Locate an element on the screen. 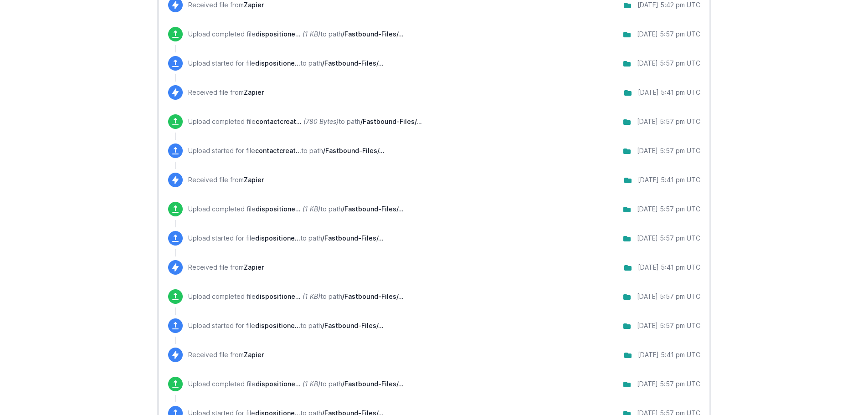  span: dispositionedited20250903T1338130400196e201e28.json is located at coordinates (278, 384).